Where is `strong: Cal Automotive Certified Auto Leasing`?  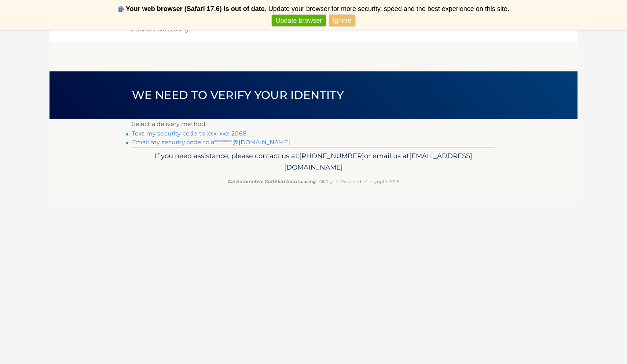 strong: Cal Automotive Certified Auto Leasing is located at coordinates (272, 181).